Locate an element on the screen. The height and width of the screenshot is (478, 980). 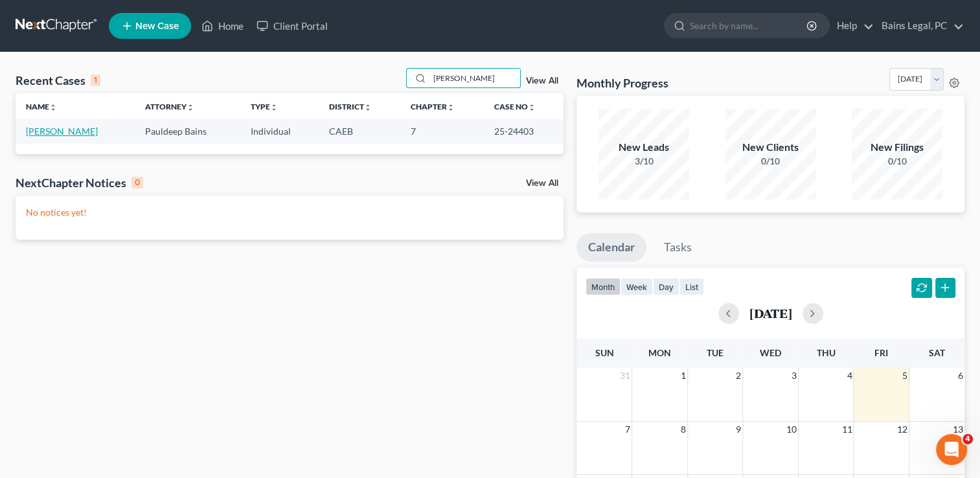
a: Calendar is located at coordinates (611, 247).